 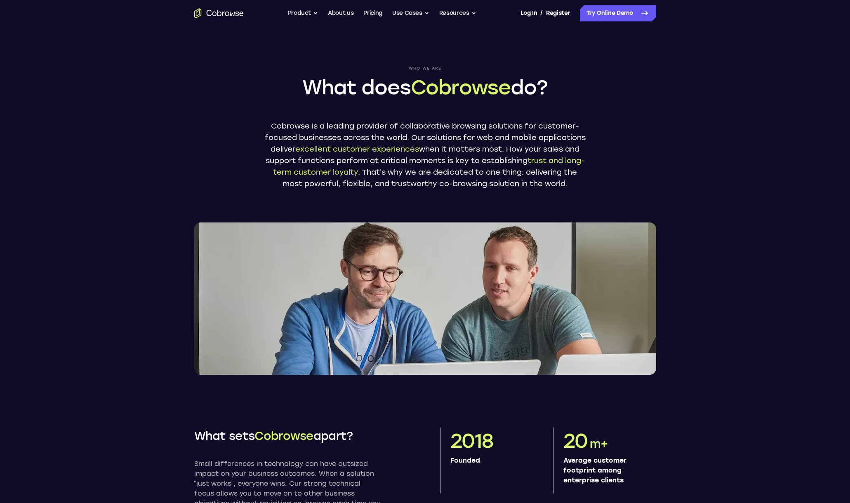 What do you see at coordinates (340, 13) in the screenshot?
I see `a: About us` at bounding box center [340, 13].